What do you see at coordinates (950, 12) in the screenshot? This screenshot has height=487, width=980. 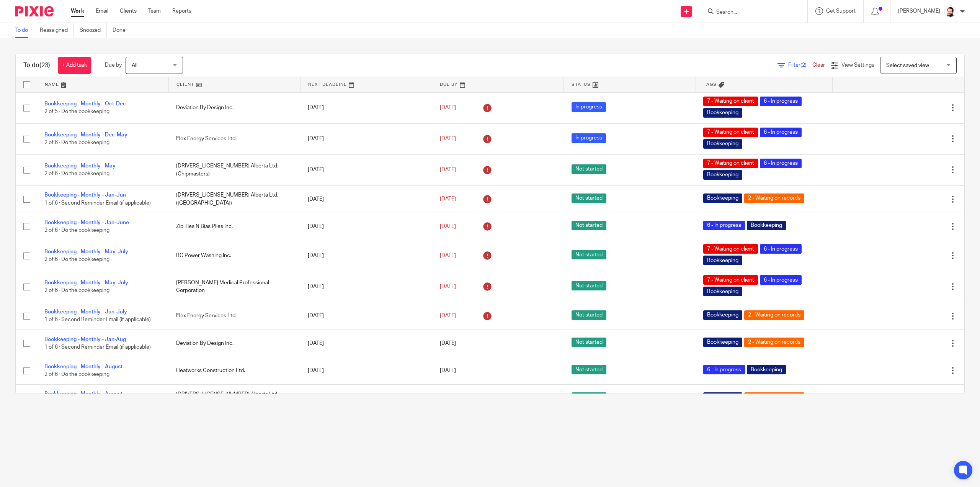 I see `img: Jayde%20Headshot.jpg` at bounding box center [950, 12].